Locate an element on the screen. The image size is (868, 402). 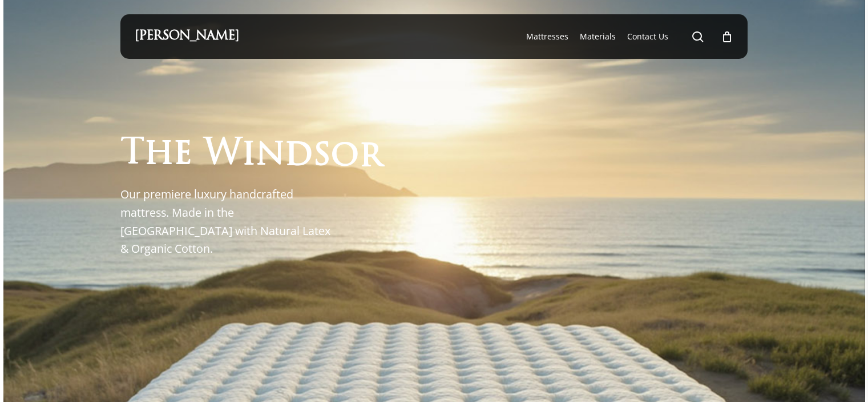
span: s is located at coordinates (322, 155).